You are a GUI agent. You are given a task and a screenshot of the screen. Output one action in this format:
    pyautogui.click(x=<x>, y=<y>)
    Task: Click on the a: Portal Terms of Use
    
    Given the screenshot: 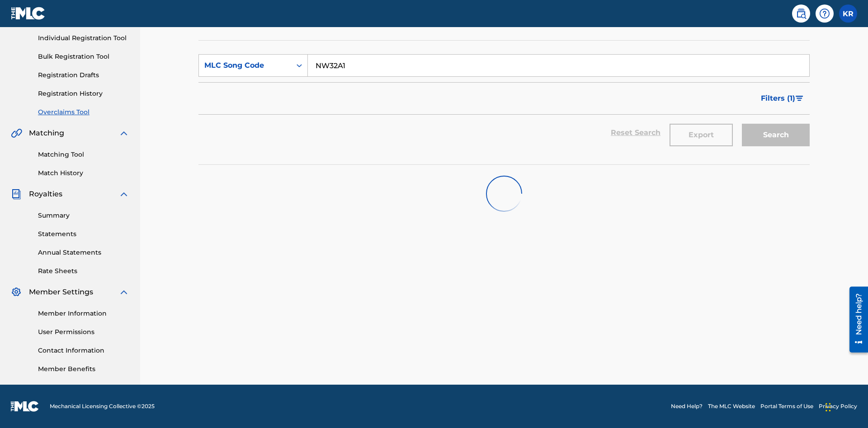 What is the action you would take?
    pyautogui.click(x=787, y=407)
    